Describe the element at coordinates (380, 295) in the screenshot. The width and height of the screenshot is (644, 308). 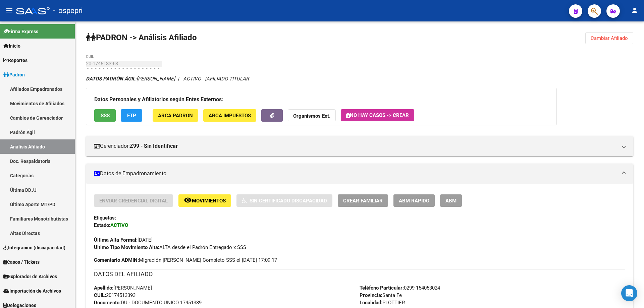
I see `span: Santa Fe` at that location.